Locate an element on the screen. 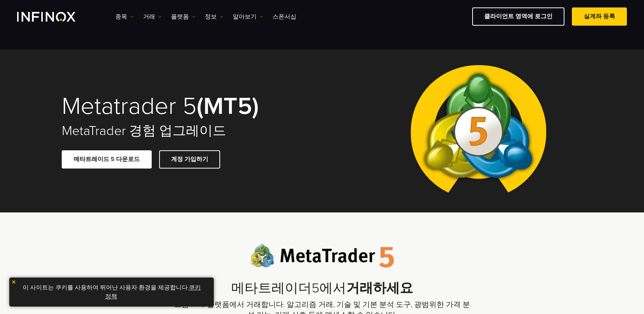 The width and height of the screenshot is (644, 314). img: Meta Trader 5 is located at coordinates (478, 131).